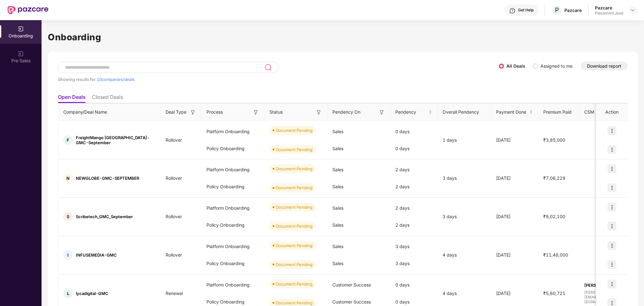  Describe the element at coordinates (342, 37) in the screenshot. I see `h1: Onboarding` at that location.